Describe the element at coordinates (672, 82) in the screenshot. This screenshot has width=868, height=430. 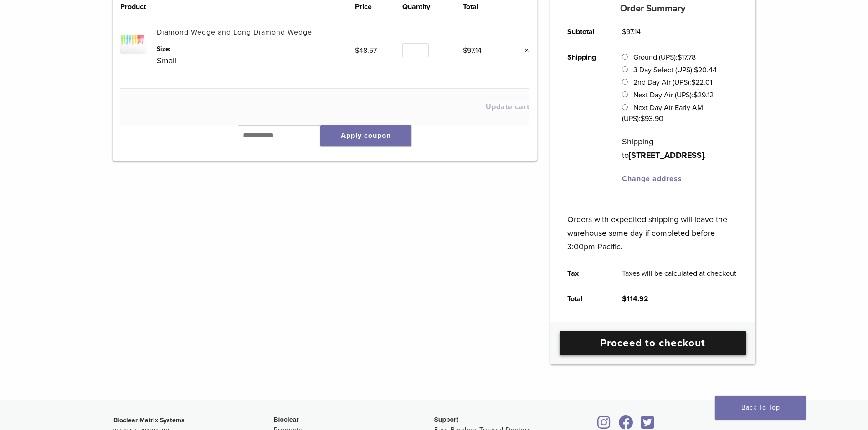
I see `label: 2nd Day Air (UPS):` at that location.